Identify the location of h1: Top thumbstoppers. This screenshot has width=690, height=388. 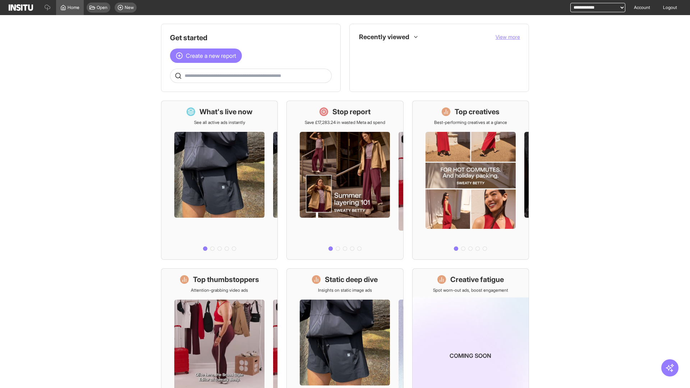
(226, 280).